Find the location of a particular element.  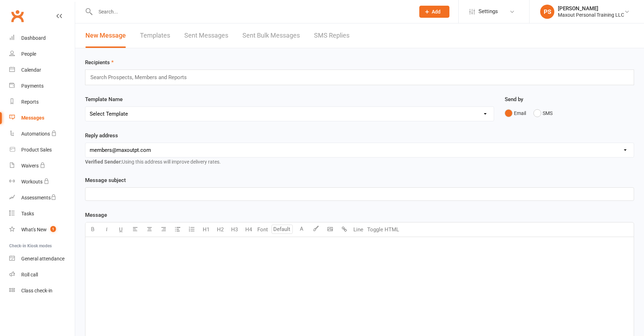

div: Calendar is located at coordinates (31, 70).